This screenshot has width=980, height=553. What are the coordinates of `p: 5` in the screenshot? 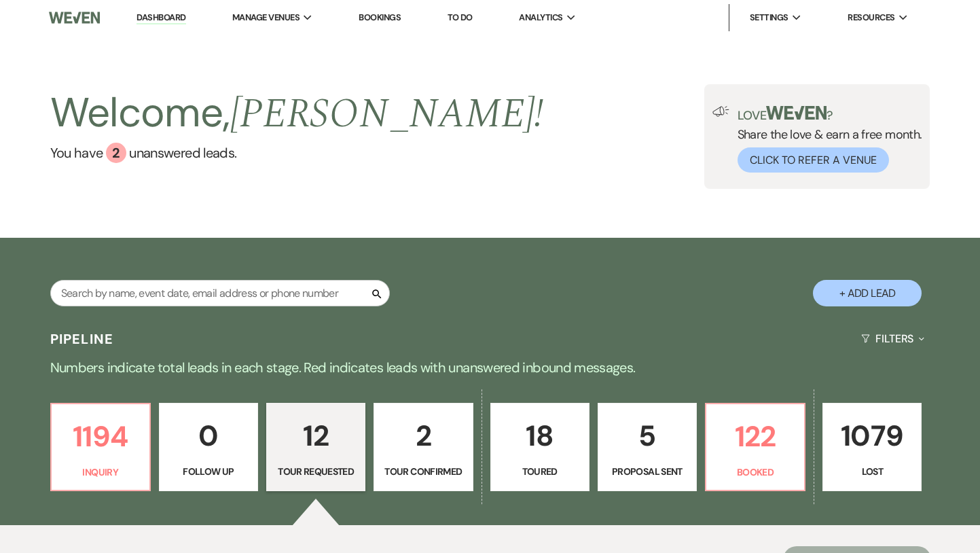 It's located at (648, 436).